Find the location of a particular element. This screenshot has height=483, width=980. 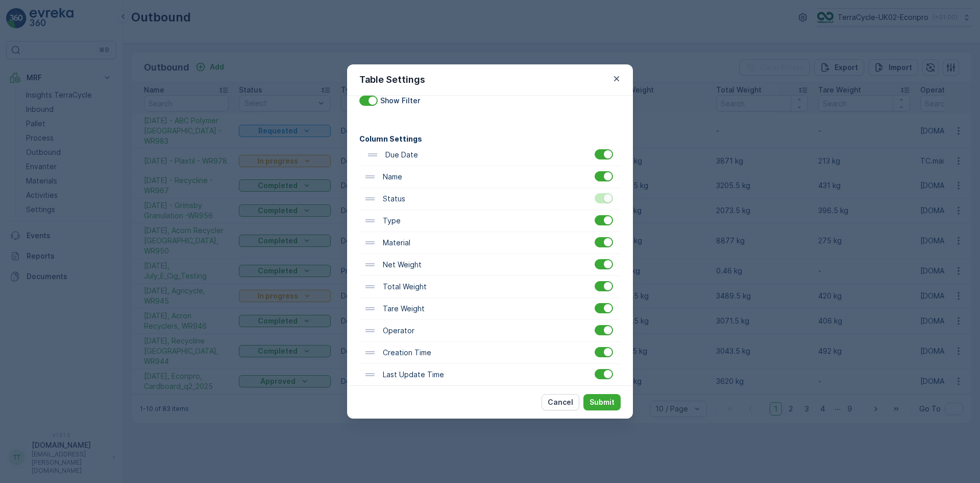

button: Cancel is located at coordinates (560, 402).